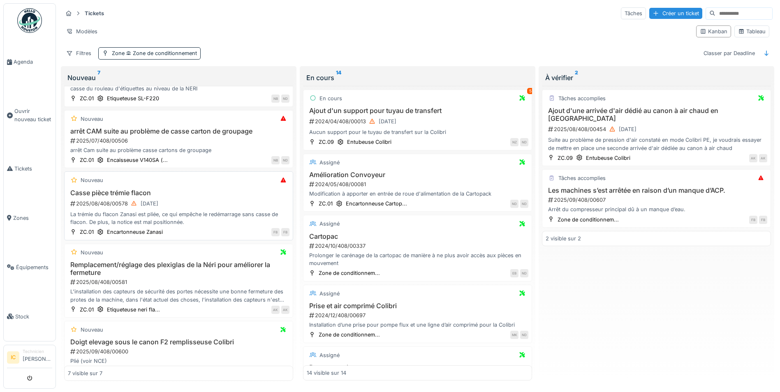 Image resolution: width=780 pixels, height=392 pixels. What do you see at coordinates (135, 232) in the screenshot?
I see `div: Encartonneuse Zanasi` at bounding box center [135, 232].